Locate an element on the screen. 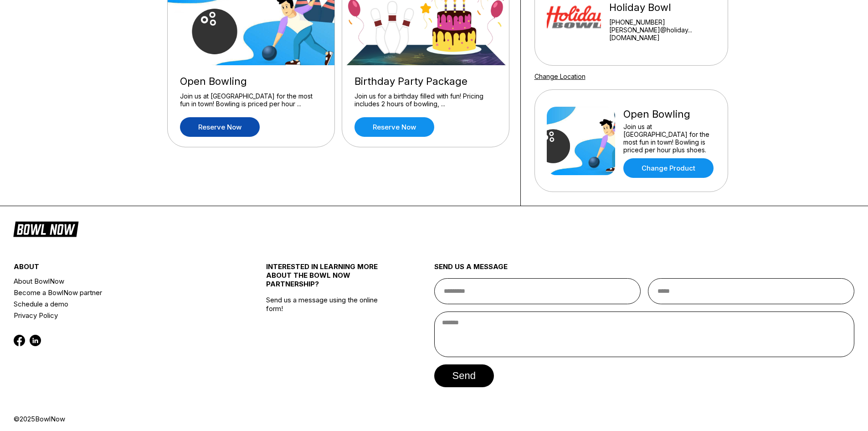 Image resolution: width=868 pixels, height=431 pixels. a: Privacy Policy is located at coordinates (118, 315).